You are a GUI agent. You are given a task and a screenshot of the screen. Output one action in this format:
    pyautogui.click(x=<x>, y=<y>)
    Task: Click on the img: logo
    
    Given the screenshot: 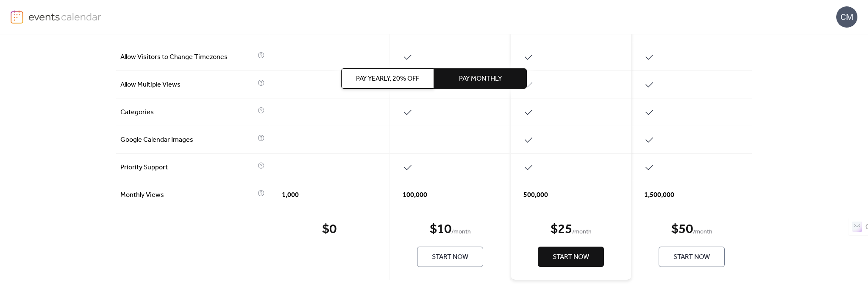 What is the action you would take?
    pyautogui.click(x=17, y=17)
    